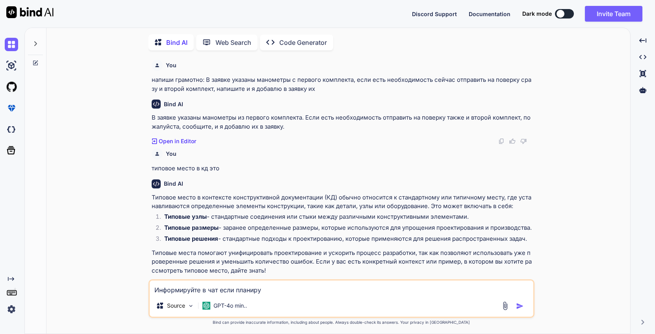 The height and width of the screenshot is (334, 655). I want to click on img: darkCloudIdeIcon, so click(11, 130).